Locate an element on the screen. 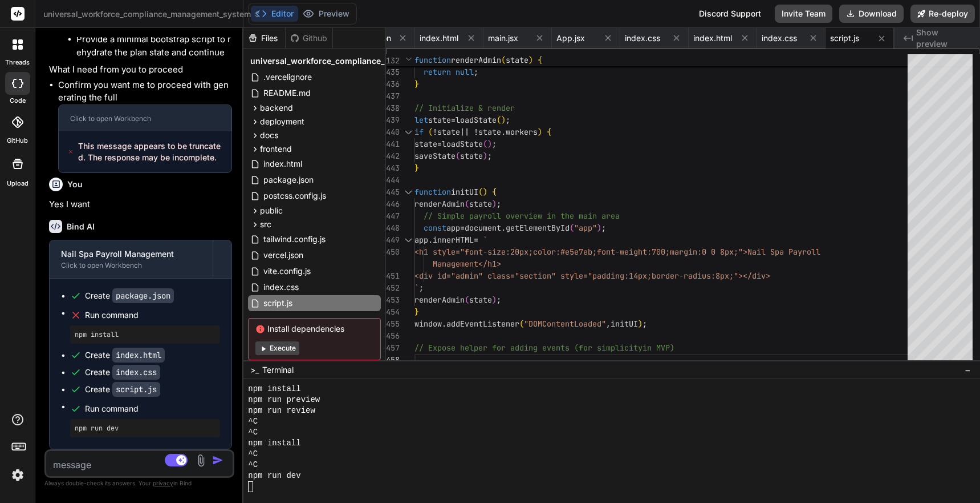 This screenshot has width=980, height=503. span: addEventListener is located at coordinates (483, 323).